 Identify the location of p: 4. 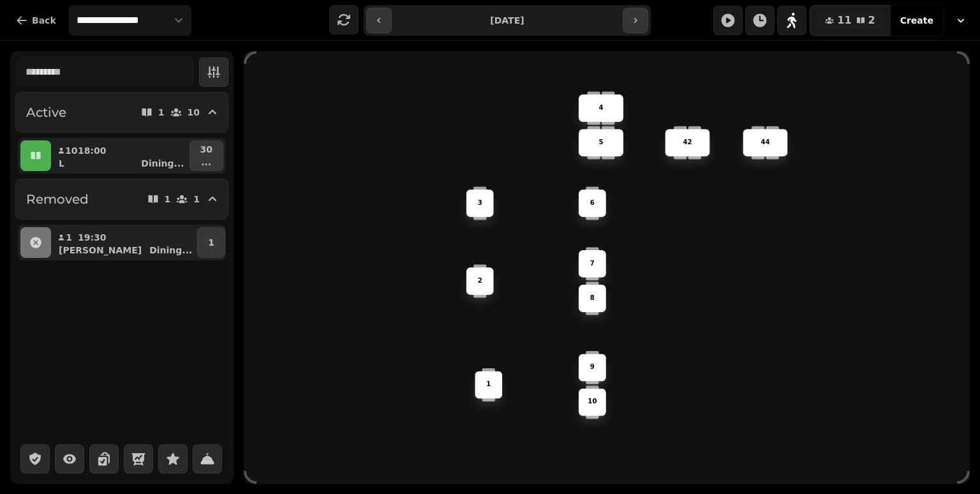
(601, 108).